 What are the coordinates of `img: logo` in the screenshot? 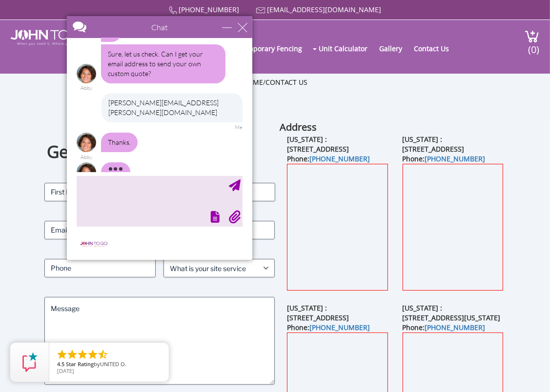 It's located at (33, 234).